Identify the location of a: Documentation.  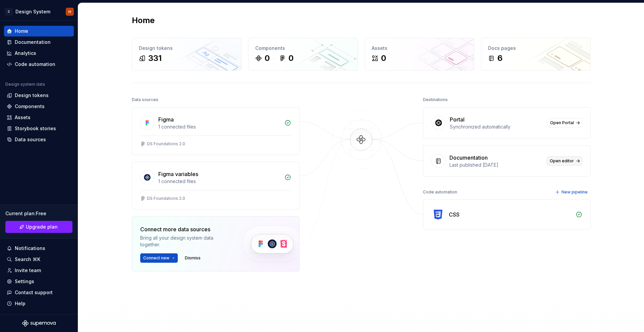
(39, 42).